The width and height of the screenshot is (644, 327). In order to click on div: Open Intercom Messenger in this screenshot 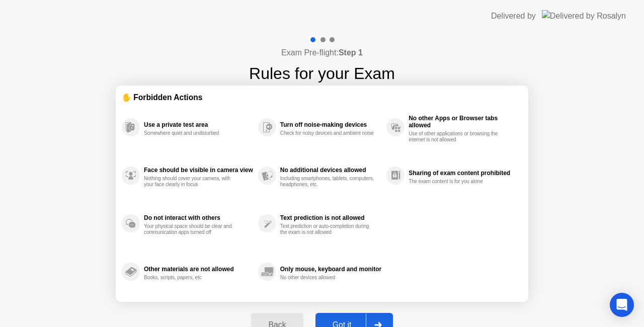, I will do `click(622, 305)`.